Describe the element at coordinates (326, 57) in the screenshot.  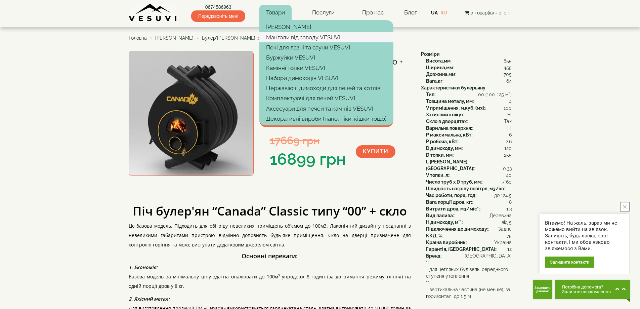
I see `a: Буржуйки VESUVI` at that location.